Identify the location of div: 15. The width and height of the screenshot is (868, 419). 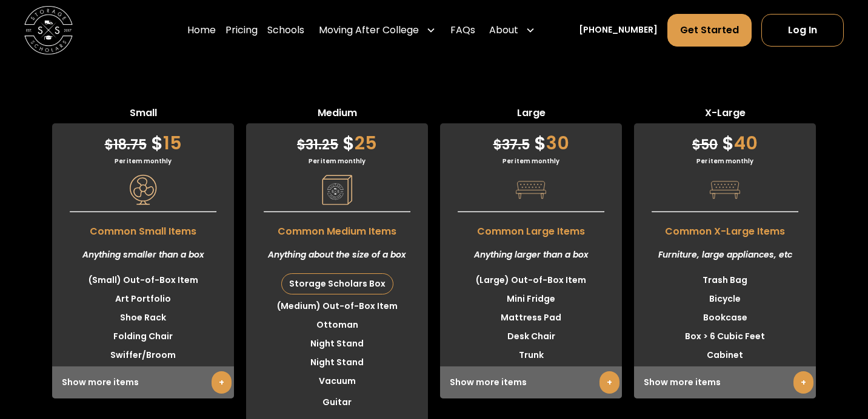
(143, 140).